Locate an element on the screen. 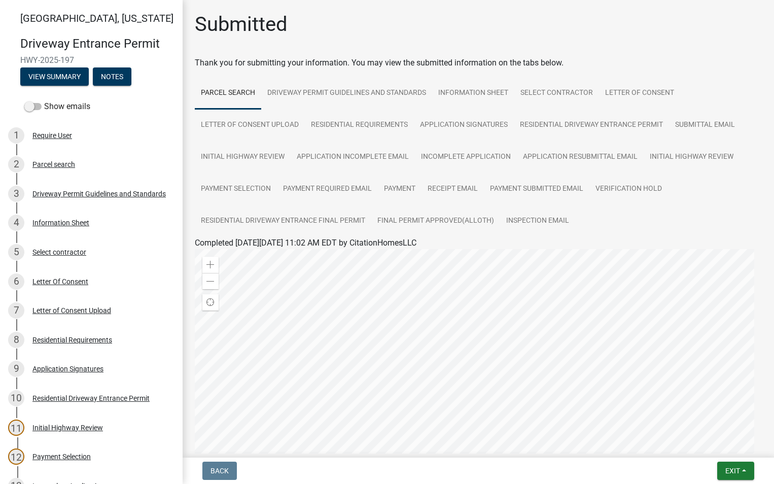 The width and height of the screenshot is (774, 484). div: 9 is located at coordinates (16, 369).